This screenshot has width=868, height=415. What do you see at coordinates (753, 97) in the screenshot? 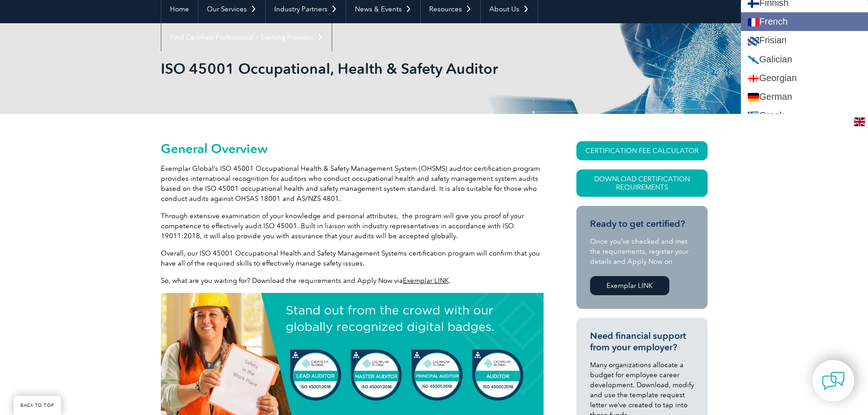
I see `img: de` at bounding box center [753, 97].